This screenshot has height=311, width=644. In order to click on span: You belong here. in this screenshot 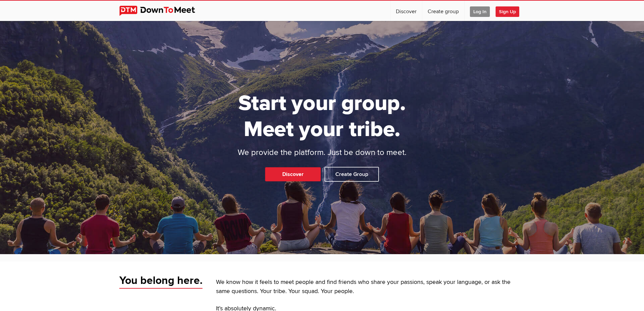, I will do `click(161, 281)`.